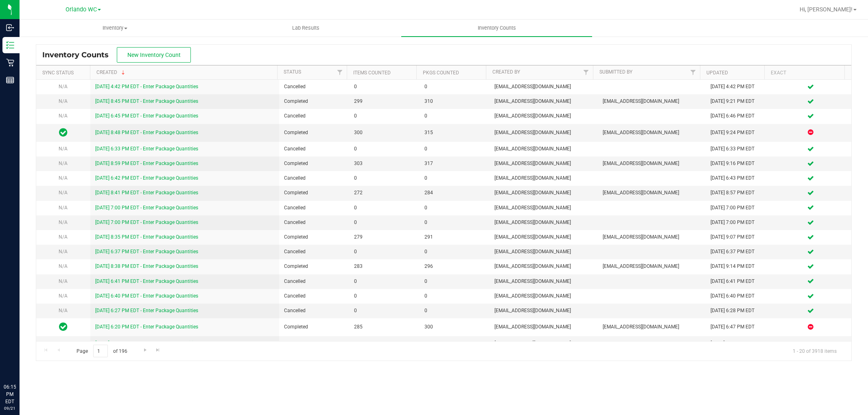 Image resolution: width=868 pixels, height=415 pixels. Describe the element at coordinates (384, 193) in the screenshot. I see `span: 272` at that location.